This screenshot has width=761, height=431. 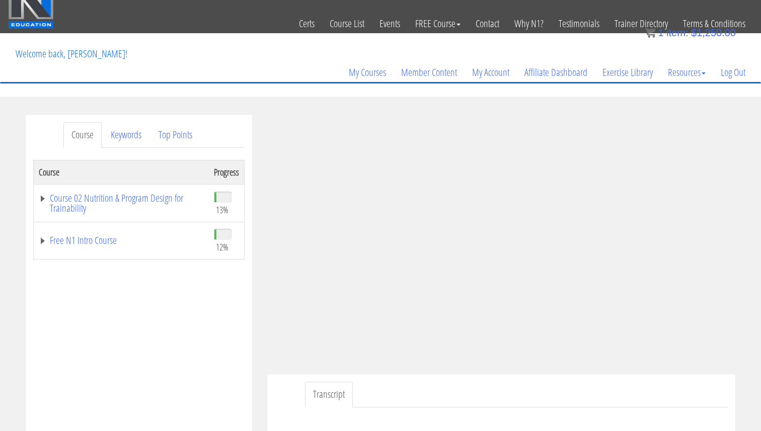 I want to click on a: Log Out, so click(x=732, y=72).